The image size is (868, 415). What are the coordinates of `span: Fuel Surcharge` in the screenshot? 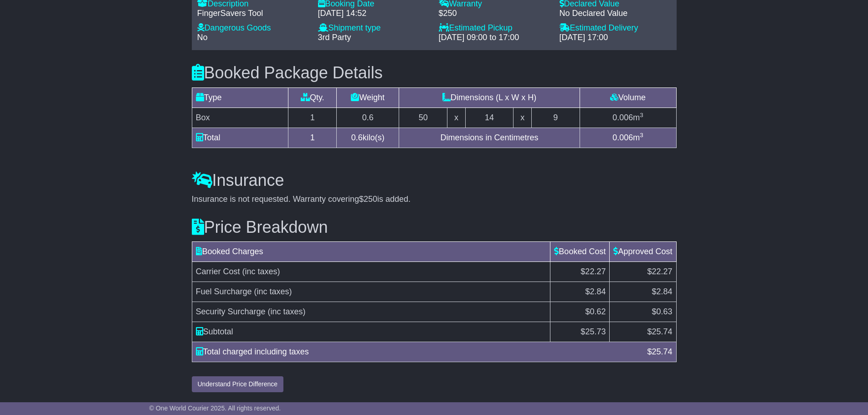 It's located at (223, 292).